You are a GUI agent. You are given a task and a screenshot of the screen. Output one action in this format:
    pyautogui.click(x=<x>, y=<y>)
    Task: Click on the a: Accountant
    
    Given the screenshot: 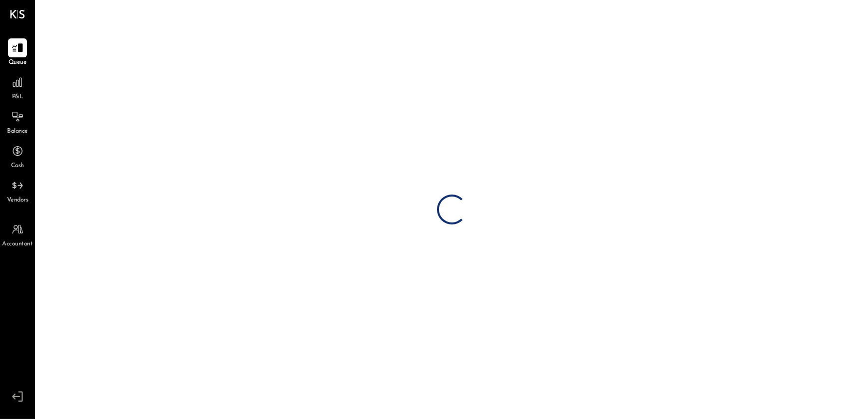 What is the action you would take?
    pyautogui.click(x=18, y=234)
    